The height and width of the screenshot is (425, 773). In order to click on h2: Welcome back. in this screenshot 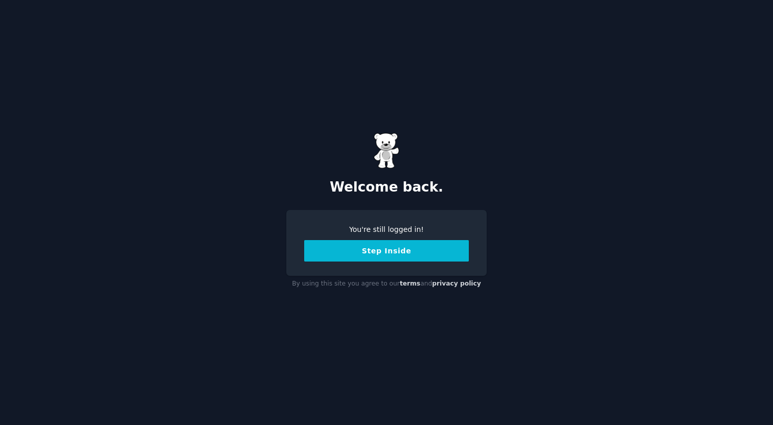, I will do `click(386, 188)`.